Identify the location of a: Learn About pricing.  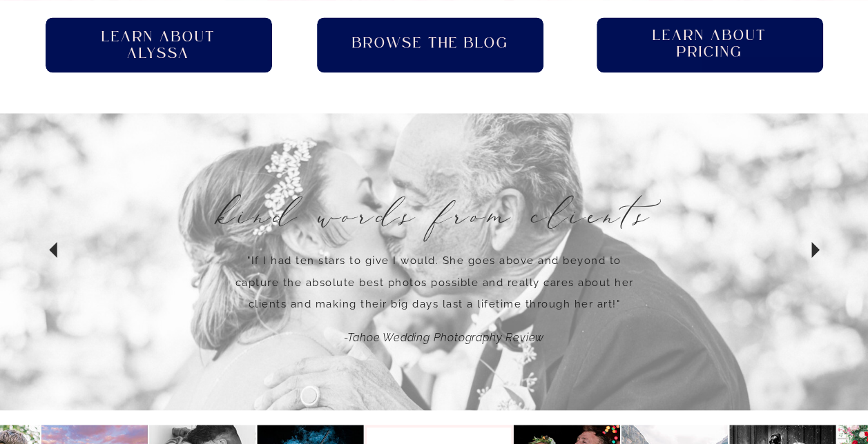
(710, 45).